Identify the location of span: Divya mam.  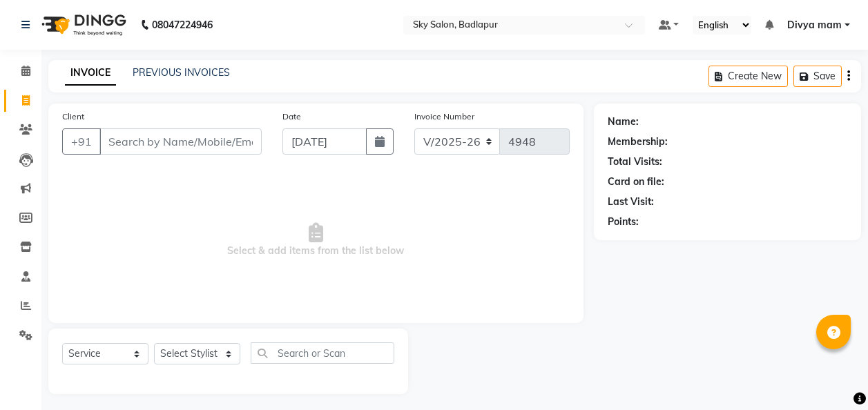
(814, 25).